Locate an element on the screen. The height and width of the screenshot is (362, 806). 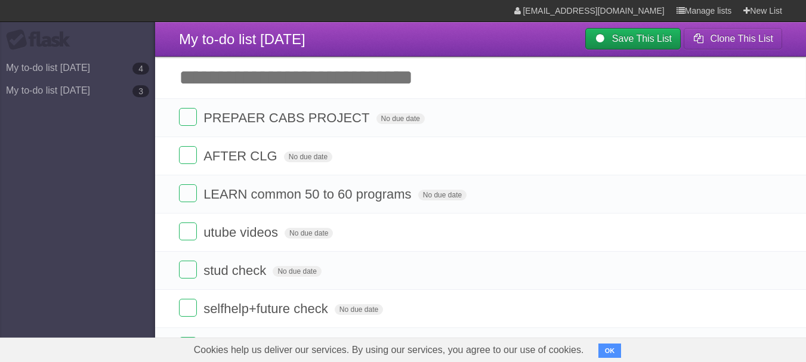
span: selfhelp+future check is located at coordinates (267, 308).